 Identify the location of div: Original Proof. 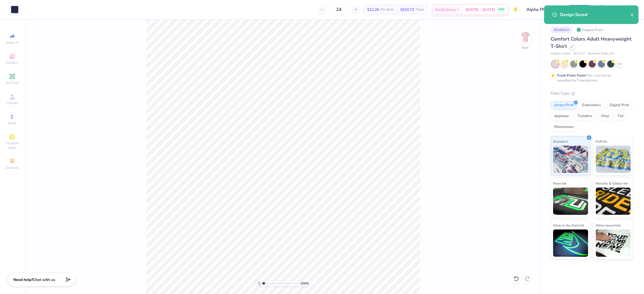
(590, 30).